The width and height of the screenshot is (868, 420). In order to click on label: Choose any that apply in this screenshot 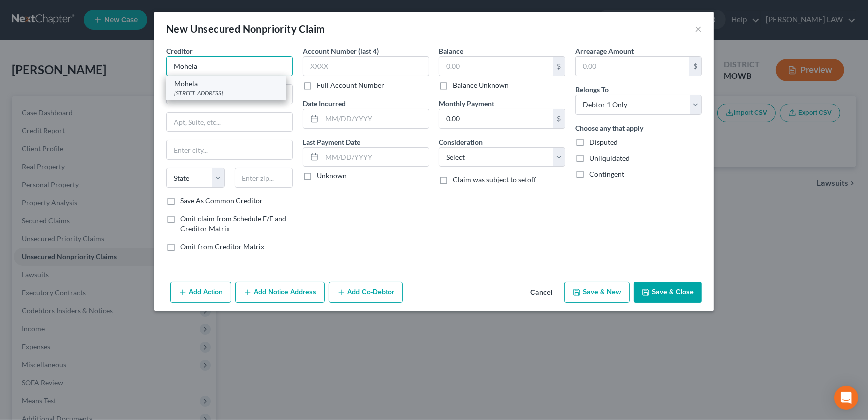, I will do `click(609, 128)`.